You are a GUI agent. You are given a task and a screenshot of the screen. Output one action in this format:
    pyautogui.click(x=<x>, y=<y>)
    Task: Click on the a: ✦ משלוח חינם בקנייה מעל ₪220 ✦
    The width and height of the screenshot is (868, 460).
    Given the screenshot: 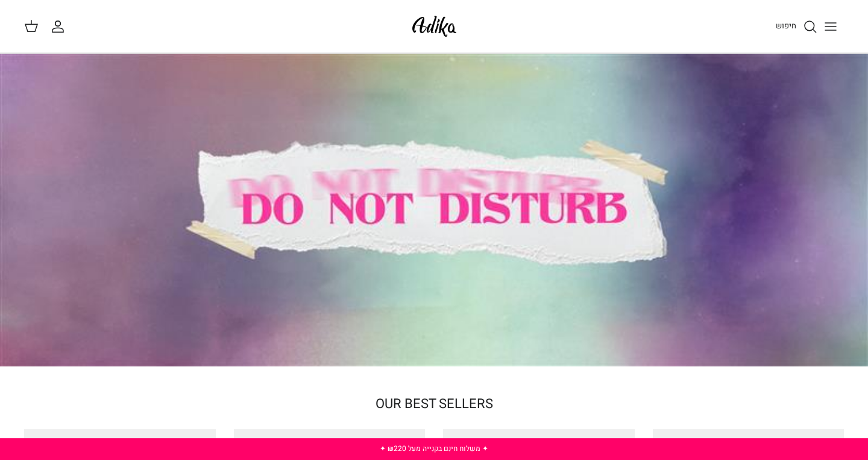 What is the action you would take?
    pyautogui.click(x=434, y=449)
    